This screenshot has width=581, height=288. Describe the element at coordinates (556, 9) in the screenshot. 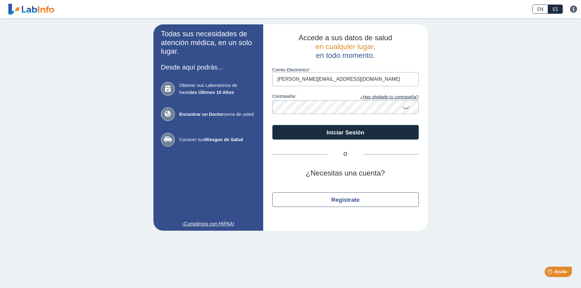

I see `a: ES` at that location.